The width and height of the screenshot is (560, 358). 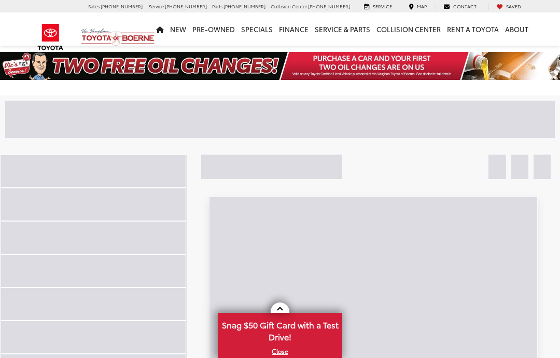 What do you see at coordinates (50, 37) in the screenshot?
I see `img: Toyota` at bounding box center [50, 37].